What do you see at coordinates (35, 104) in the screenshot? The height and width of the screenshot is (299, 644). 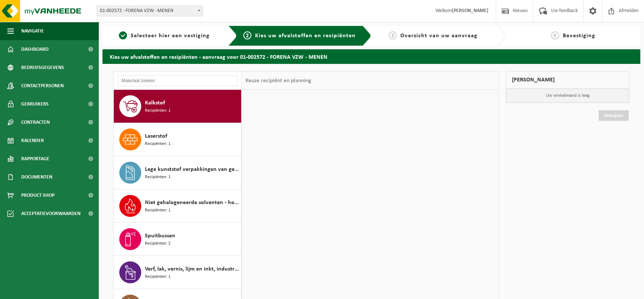 I see `span: Gebruikers` at bounding box center [35, 104].